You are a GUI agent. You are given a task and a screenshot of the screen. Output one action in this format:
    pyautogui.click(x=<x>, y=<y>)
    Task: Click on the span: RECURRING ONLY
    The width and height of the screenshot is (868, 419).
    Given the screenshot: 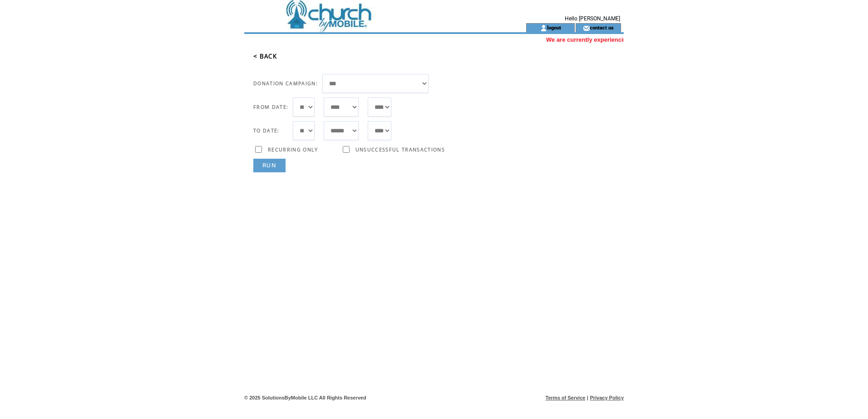 What is the action you would take?
    pyautogui.click(x=293, y=150)
    